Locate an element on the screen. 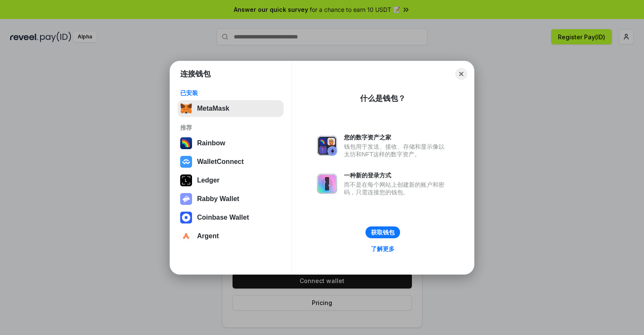 This screenshot has height=335, width=644. button: Argent is located at coordinates (230, 236).